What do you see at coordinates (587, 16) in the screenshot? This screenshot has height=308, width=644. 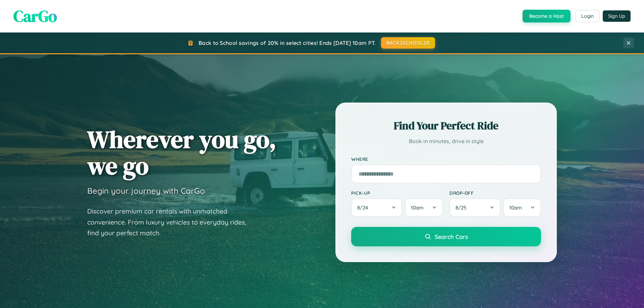 I see `button: Login` at bounding box center [587, 16].